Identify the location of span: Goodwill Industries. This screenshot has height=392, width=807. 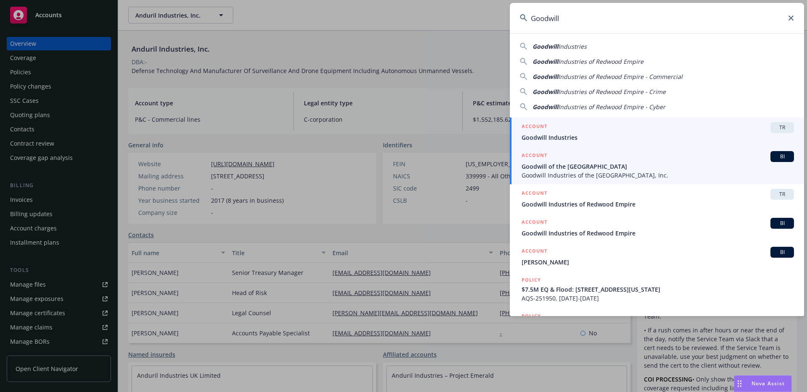
(658, 137).